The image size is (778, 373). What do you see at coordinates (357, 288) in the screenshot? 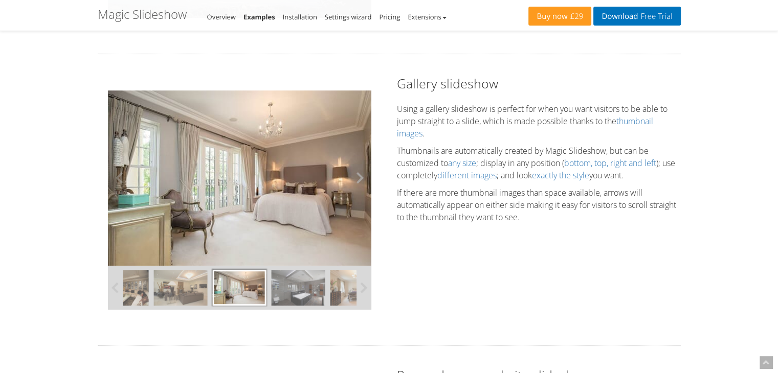
I see `img: javascript-slideshow-16.jpg` at bounding box center [357, 288].